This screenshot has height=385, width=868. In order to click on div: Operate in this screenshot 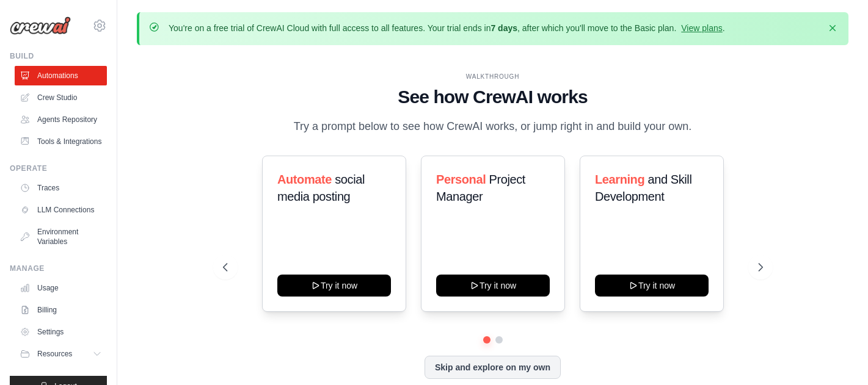, I will do `click(58, 168)`.